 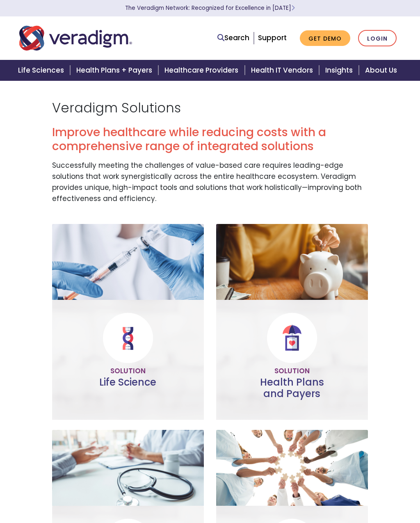 What do you see at coordinates (210, 139) in the screenshot?
I see `h2: Improve healthcare while reducing costs with a comprehensive range of integrated solutions` at bounding box center [210, 139].